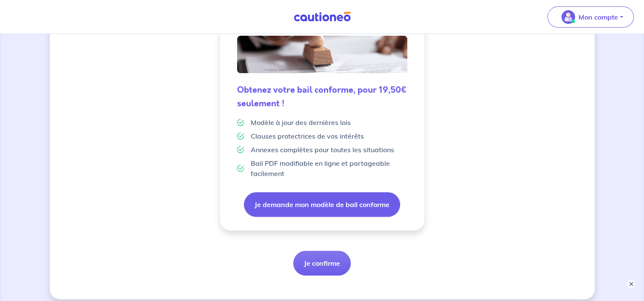 Image resolution: width=644 pixels, height=301 pixels. What do you see at coordinates (590, 17) in the screenshot?
I see `button: illu_account_valid_menu.svgMon compte` at bounding box center [590, 17].